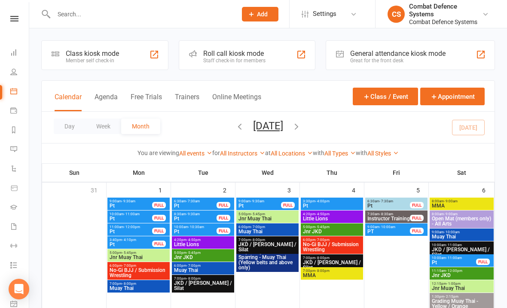 Image resolution: width=507 pixels, height=308 pixels. I want to click on span: No-Gi BJJ / Submission Wrestling, so click(138, 273).